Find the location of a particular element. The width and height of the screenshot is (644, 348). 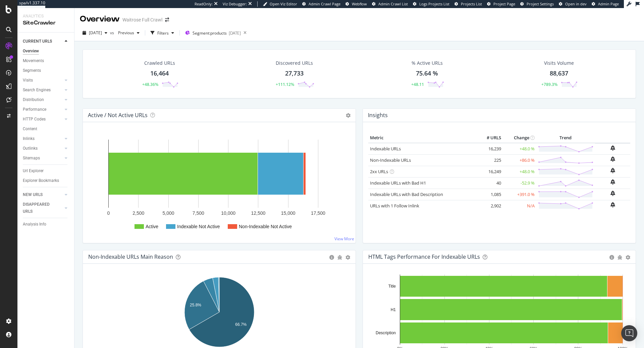

span: Open in dev is located at coordinates (576, 3).